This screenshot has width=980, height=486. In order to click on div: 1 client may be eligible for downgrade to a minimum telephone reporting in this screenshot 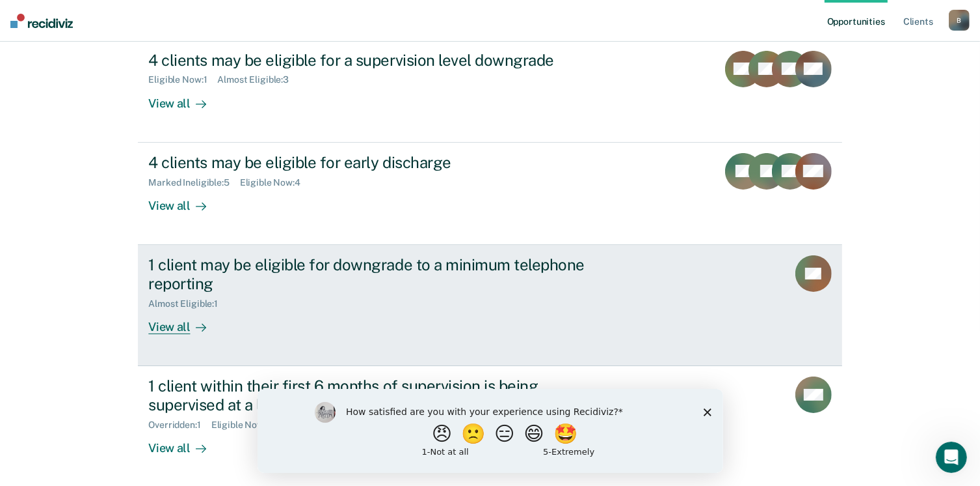, I will do `click(376, 274)`.